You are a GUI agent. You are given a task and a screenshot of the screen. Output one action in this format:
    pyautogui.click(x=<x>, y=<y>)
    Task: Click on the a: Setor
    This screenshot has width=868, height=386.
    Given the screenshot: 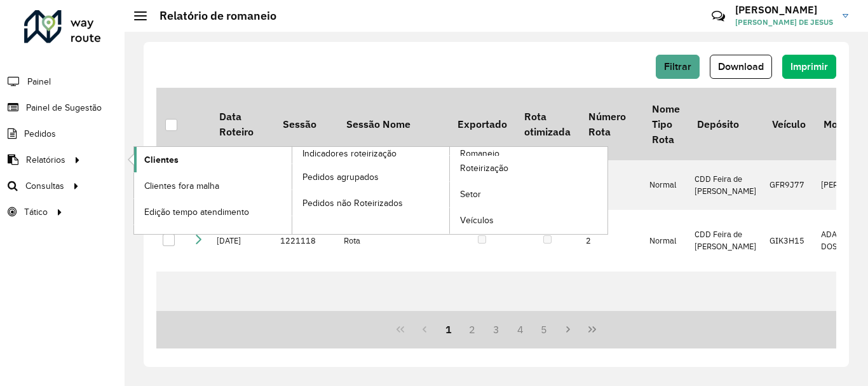 What is the action you would take?
    pyautogui.click(x=528, y=194)
    